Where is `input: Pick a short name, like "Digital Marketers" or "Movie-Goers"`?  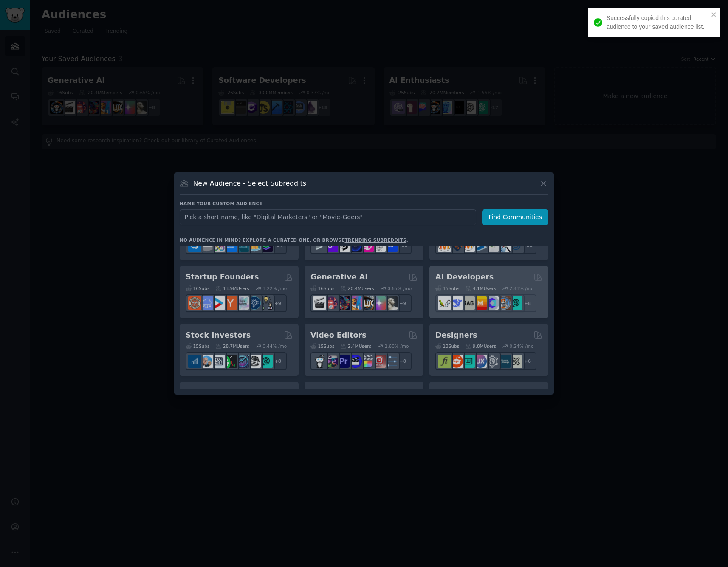
input: Pick a short name, like "Digital Marketers" or "Movie-Goers" is located at coordinates (328, 217).